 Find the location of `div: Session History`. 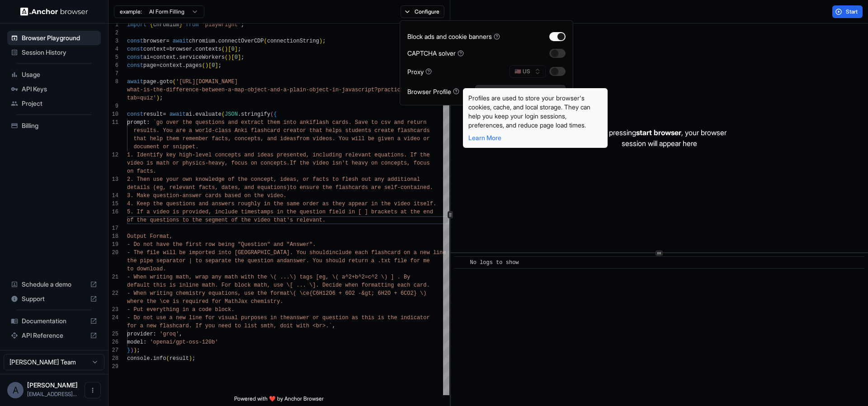

div: Session History is located at coordinates (54, 52).